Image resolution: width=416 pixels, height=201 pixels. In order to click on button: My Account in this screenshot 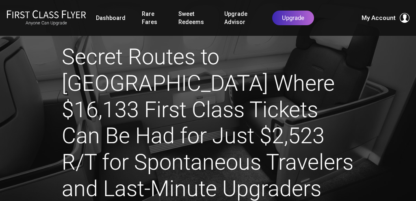, I will do `click(386, 18)`.